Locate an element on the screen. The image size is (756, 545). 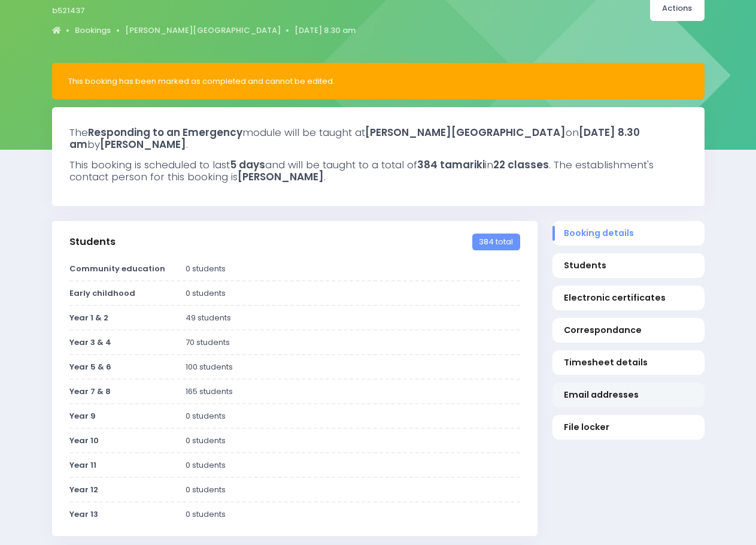
span: b521437 is located at coordinates (68, 10).